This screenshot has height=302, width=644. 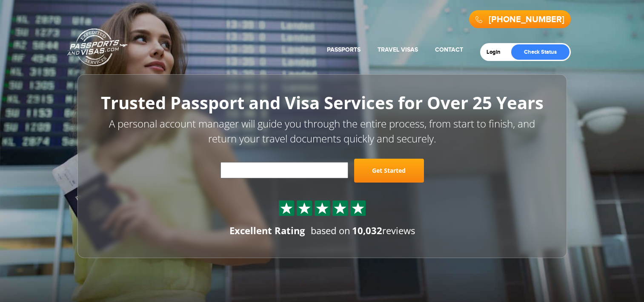 What do you see at coordinates (343, 49) in the screenshot?
I see `a: Passports` at bounding box center [343, 49].